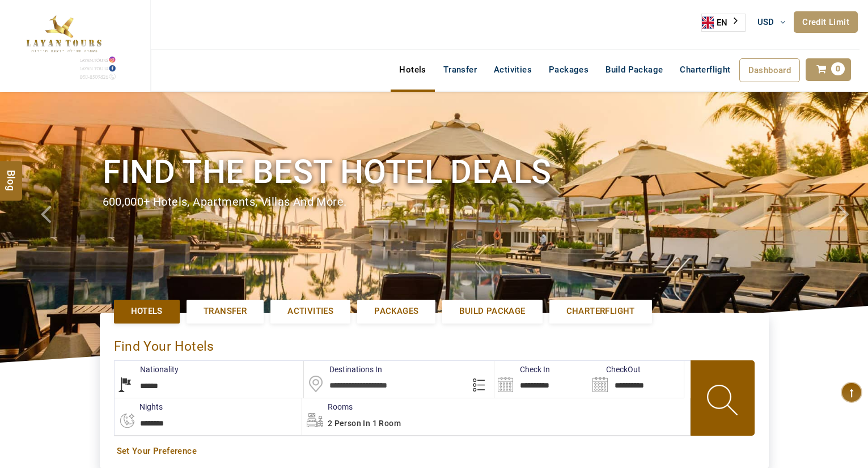 This screenshot has height=468, width=868. I want to click on span: 0, so click(838, 69).